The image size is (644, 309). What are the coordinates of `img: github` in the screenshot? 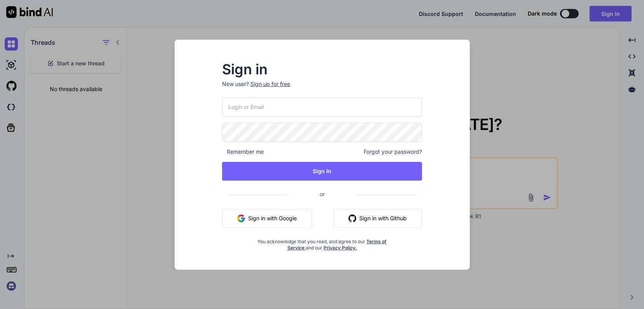 It's located at (352, 218).